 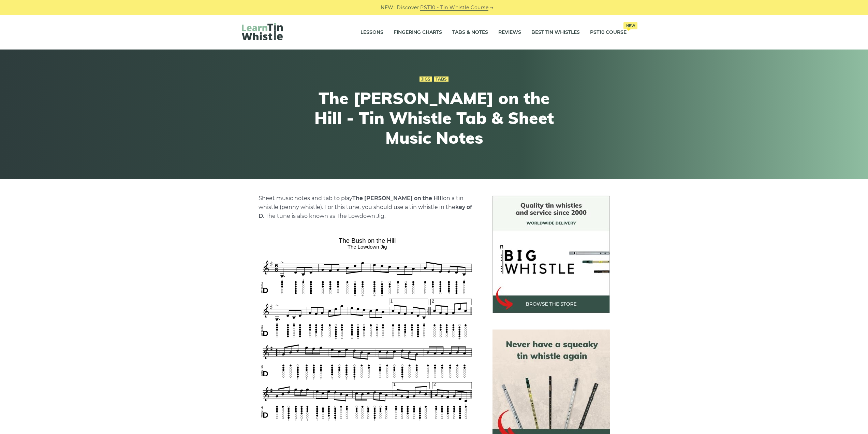 What do you see at coordinates (262, 32) in the screenshot?
I see `img: LearnTinWhistle.com` at bounding box center [262, 32].